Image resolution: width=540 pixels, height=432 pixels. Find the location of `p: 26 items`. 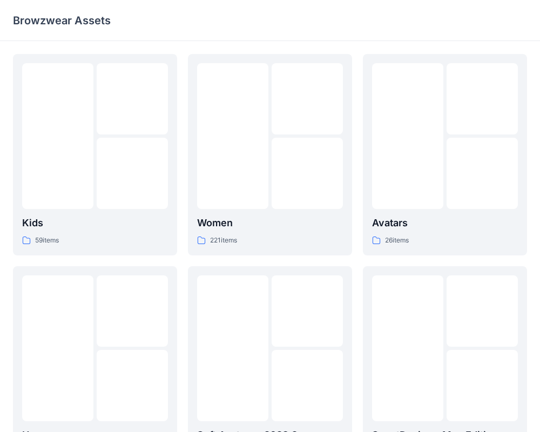

p: 26 items is located at coordinates (397, 240).